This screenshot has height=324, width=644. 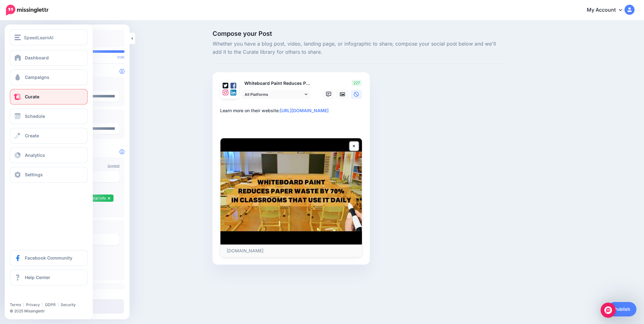 What do you see at coordinates (35, 155) in the screenshot?
I see `span: Analytics` at bounding box center [35, 155].